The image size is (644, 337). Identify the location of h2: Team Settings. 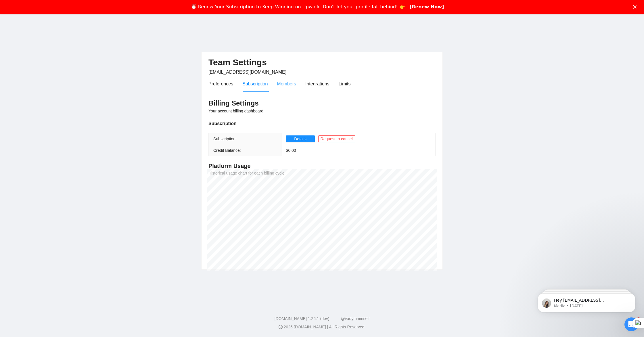
(322, 63).